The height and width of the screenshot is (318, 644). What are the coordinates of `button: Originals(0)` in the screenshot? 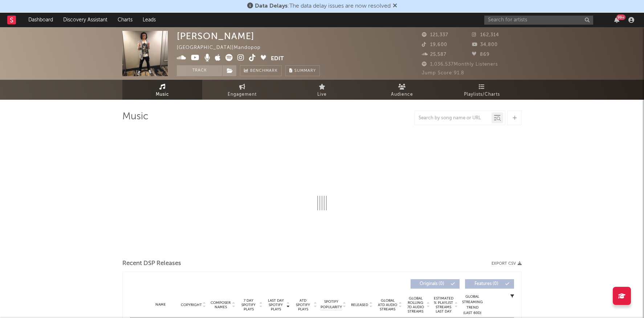 It's located at (435, 284).